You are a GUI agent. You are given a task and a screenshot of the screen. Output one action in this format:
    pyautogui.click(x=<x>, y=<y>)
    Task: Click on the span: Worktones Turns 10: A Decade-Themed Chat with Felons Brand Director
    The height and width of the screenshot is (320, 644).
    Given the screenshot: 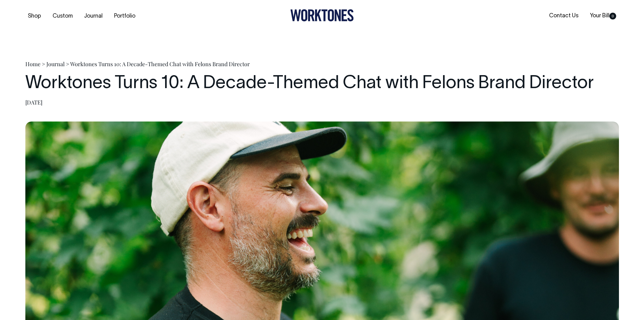 What is the action you would take?
    pyautogui.click(x=160, y=64)
    